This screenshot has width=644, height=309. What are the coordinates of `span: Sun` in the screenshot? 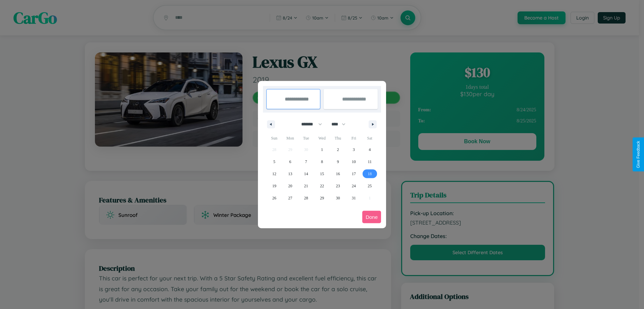 It's located at (274, 138).